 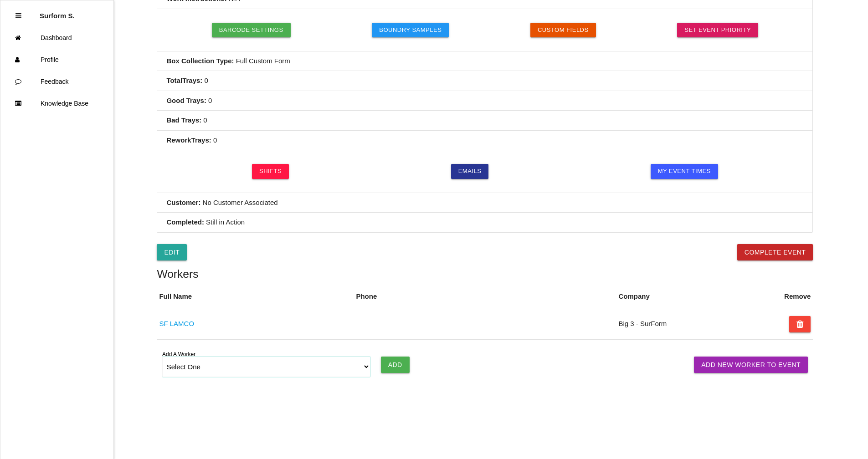 What do you see at coordinates (183, 202) in the screenshot?
I see `b: Customer:` at bounding box center [183, 202].